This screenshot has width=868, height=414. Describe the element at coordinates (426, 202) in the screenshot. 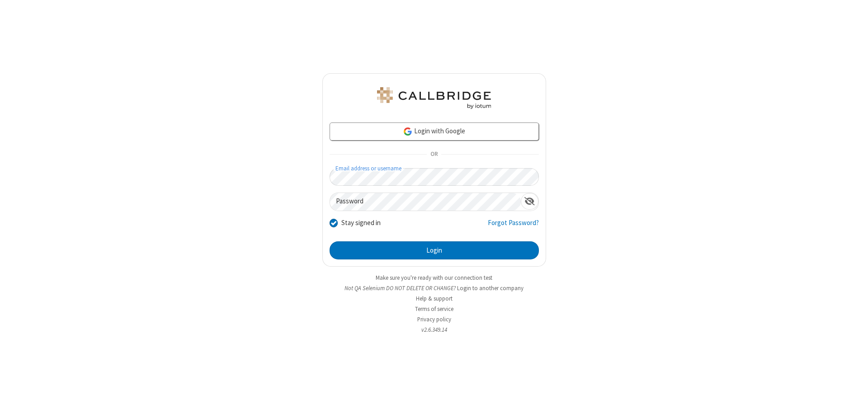

I see `input: Password` at that location.